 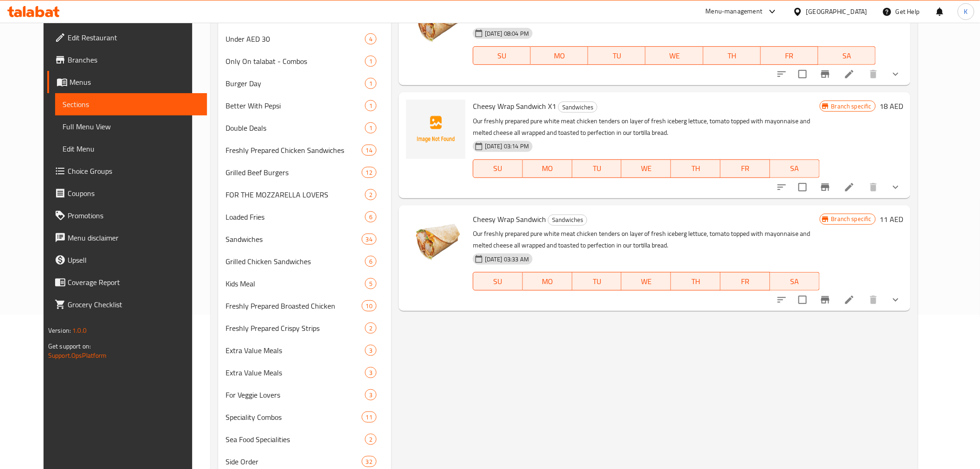 What do you see at coordinates (293, 150) in the screenshot?
I see `div: Freshly Prepared Chicken Sandwiches` at bounding box center [293, 150].